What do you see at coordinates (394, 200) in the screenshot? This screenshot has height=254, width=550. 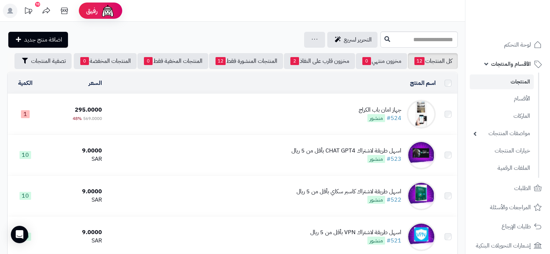 I see `a: #522` at bounding box center [394, 200].